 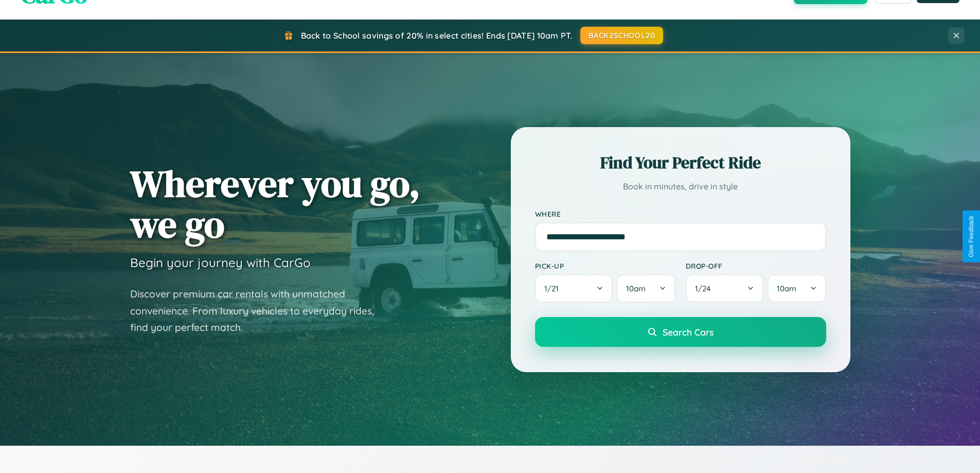 I want to click on p: Book in minutes, drive in style, so click(x=680, y=187).